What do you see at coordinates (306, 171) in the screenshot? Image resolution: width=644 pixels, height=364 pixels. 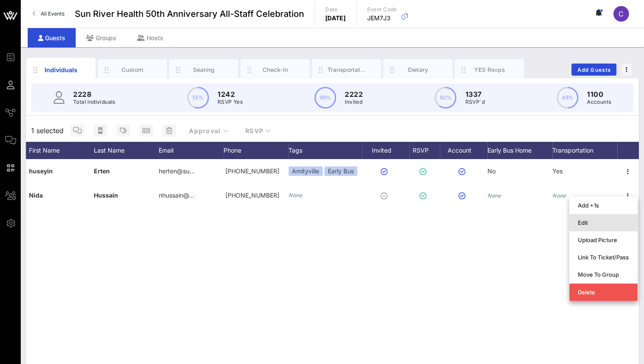 I see `div: Amityville` at bounding box center [306, 171].